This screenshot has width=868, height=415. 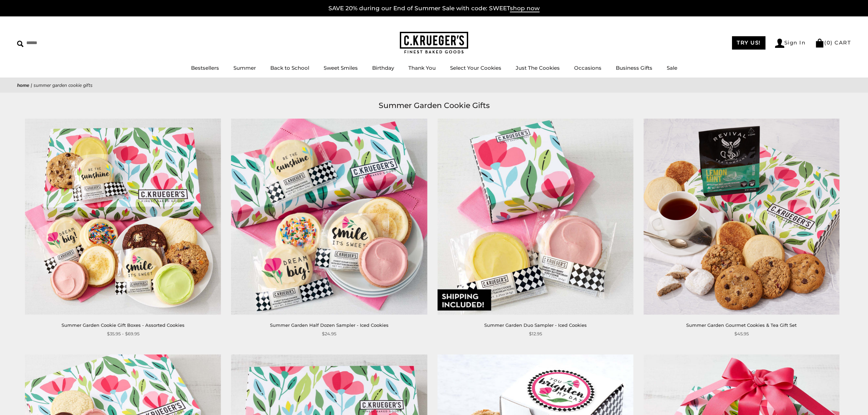 What do you see at coordinates (749, 43) in the screenshot?
I see `a: TRY US!` at bounding box center [749, 43].